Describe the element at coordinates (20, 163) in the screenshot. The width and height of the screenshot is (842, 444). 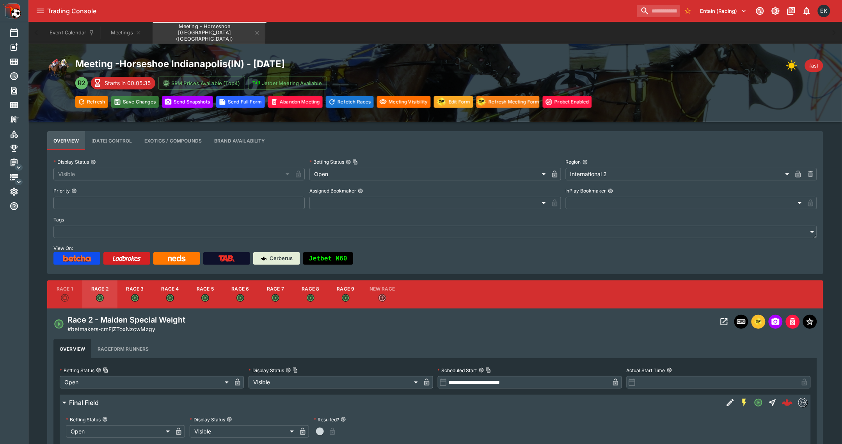
I see `div: Management` at that location.